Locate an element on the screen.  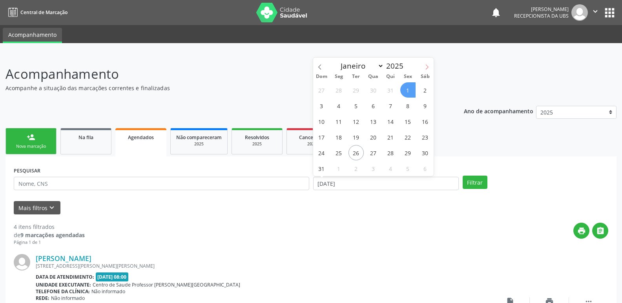
b: Rede: is located at coordinates (42, 298).